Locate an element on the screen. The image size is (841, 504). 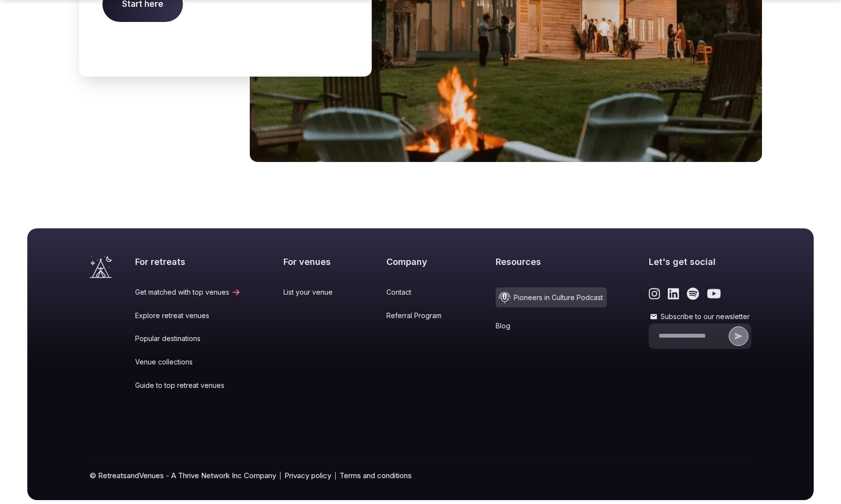
a: Guide to top retreat venues is located at coordinates (188, 385).